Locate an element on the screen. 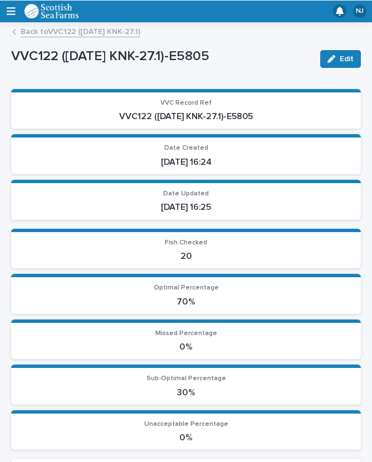 Image resolution: width=372 pixels, height=462 pixels. span: Edit is located at coordinates (346, 59).